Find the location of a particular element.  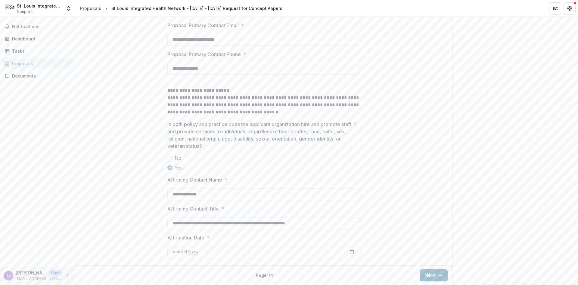

p: Affirming Contact Name is located at coordinates (195, 180).